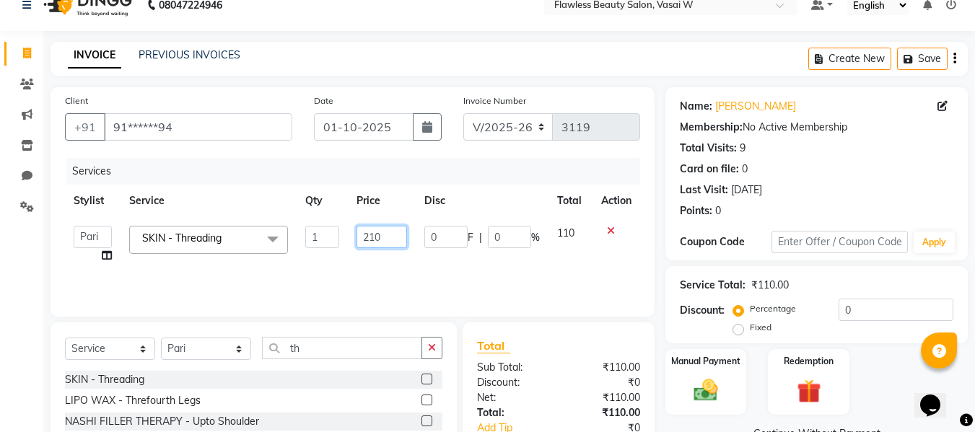  What do you see at coordinates (323, 201) in the screenshot?
I see `th: Qty` at bounding box center [323, 201].